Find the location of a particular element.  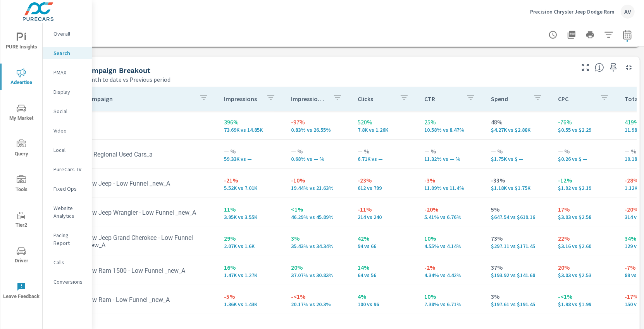

p: $4,265.30 vs $2,876.30 is located at coordinates (518, 130).